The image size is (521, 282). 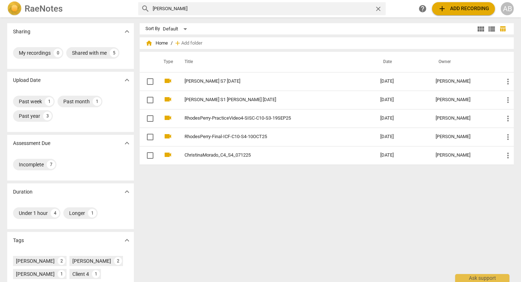 What do you see at coordinates (27, 80) in the screenshot?
I see `p: Upload Date` at bounding box center [27, 80].